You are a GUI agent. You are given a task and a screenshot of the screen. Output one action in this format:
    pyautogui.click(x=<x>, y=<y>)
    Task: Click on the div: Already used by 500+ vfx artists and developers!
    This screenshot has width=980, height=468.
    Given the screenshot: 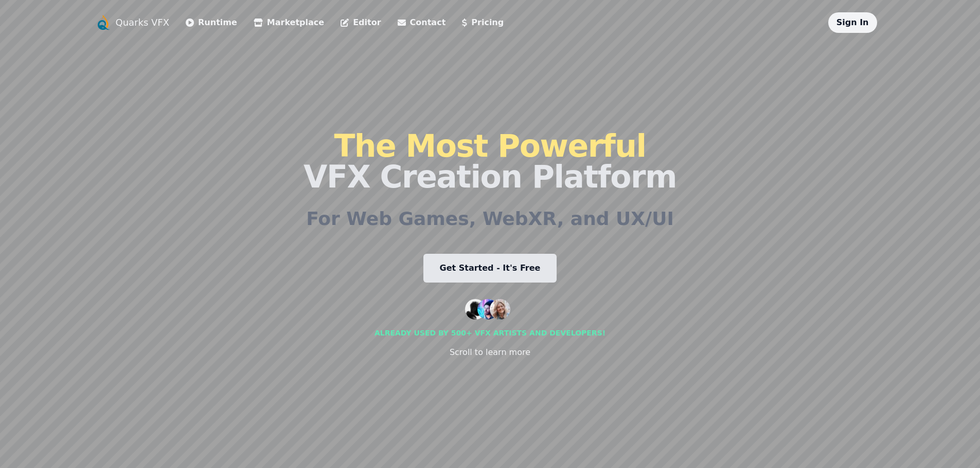 What is the action you would take?
    pyautogui.click(x=490, y=333)
    